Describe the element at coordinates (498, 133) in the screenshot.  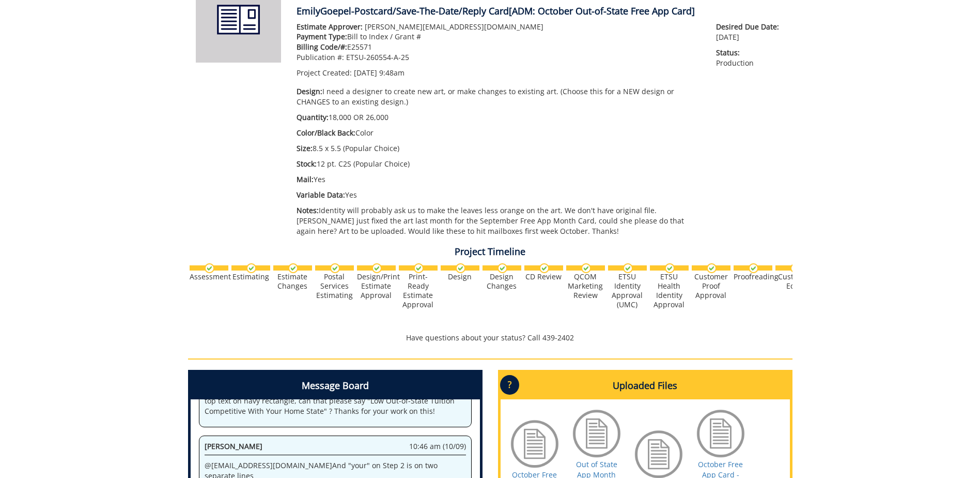
I see `p: Color` at that location.